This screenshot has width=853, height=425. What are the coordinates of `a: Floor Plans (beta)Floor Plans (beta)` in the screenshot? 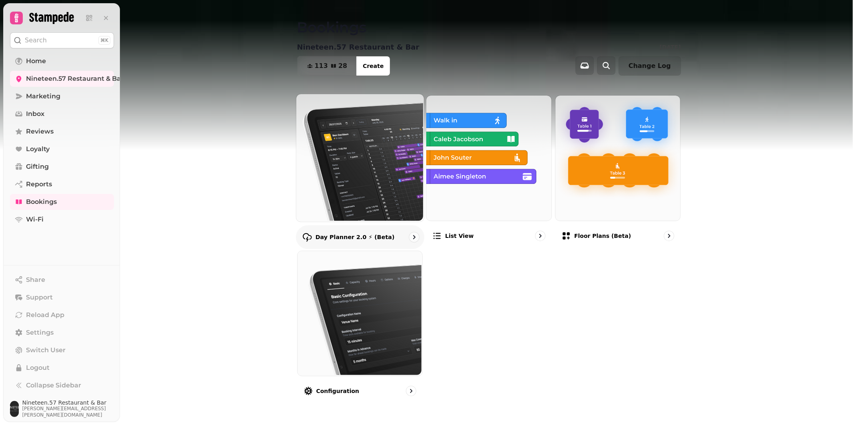 It's located at (618, 171).